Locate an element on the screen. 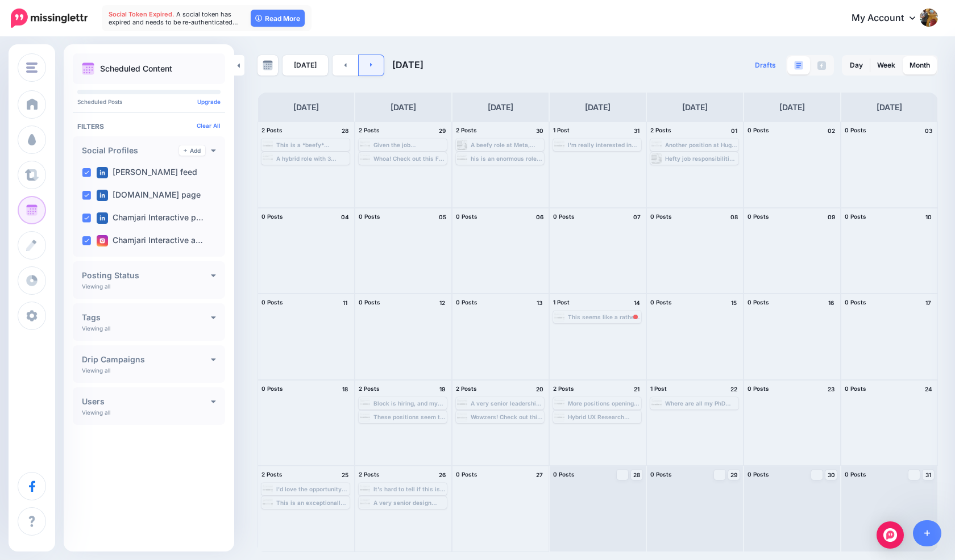  div: A very senior design position at Dropbox - I think this is an excellent opportunity and a well de... is located at coordinates (409, 503).